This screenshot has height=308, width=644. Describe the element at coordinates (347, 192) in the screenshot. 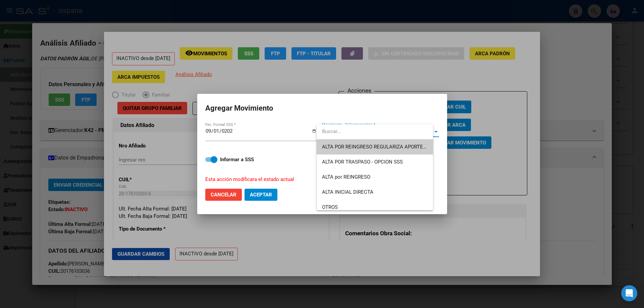

I see `span: ALTA INICIAL DIRECTA` at that location.